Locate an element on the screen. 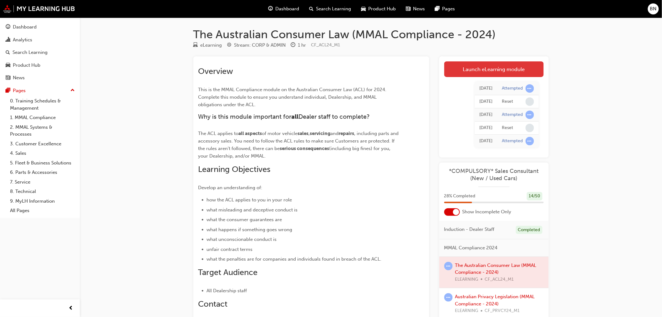  span: guage-icon is located at coordinates (8, 27).